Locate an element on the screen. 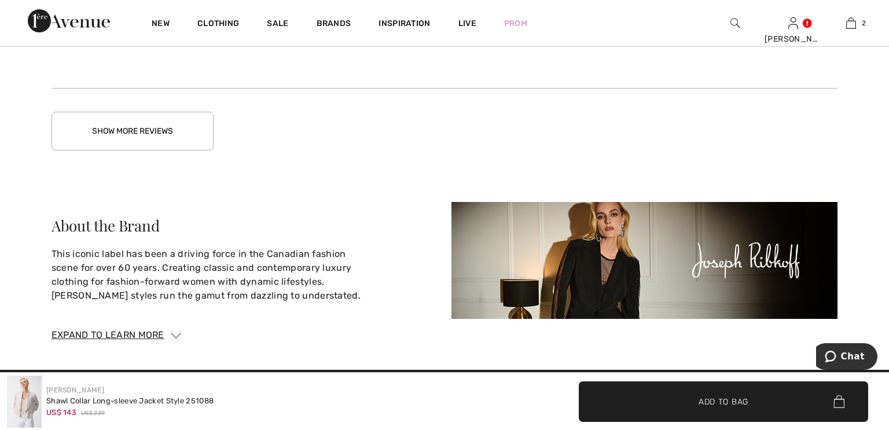  a: 2 is located at coordinates (851, 23).